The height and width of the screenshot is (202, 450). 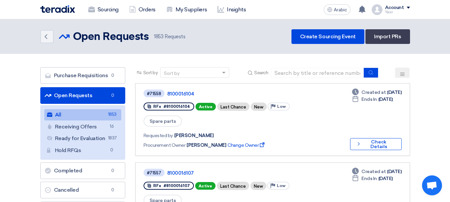 I want to click on font: 16, so click(x=112, y=126).